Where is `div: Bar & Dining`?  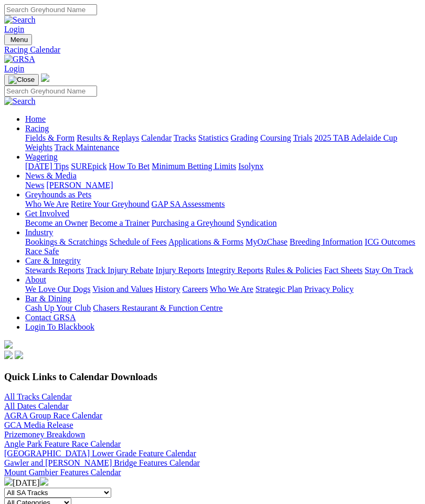
div: Bar & Dining is located at coordinates (223, 308).